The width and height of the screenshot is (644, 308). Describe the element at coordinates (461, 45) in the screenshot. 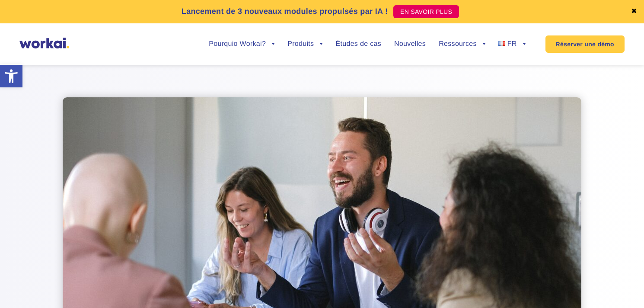

I see `a: Ressources` at that location.